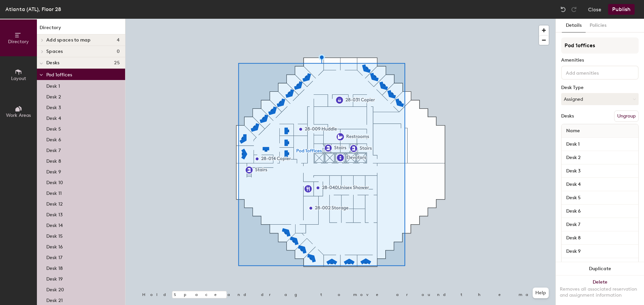 The image size is (644, 305). Describe the element at coordinates (54, 192) in the screenshot. I see `p: Desk 11` at that location.